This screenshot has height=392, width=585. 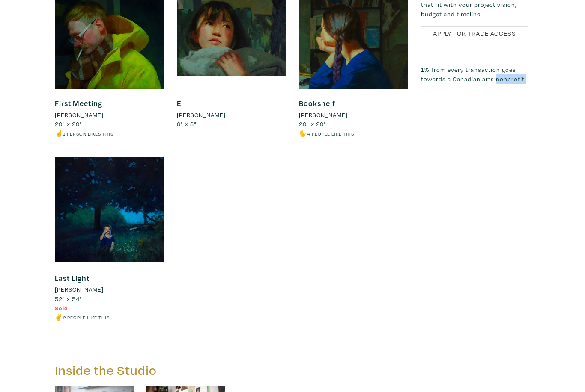 I want to click on a: Bookshelf, so click(x=317, y=103).